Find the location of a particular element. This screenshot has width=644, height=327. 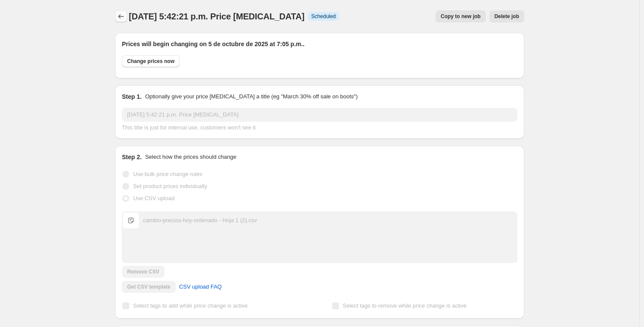

p: Select how the prices should change is located at coordinates (191, 157).